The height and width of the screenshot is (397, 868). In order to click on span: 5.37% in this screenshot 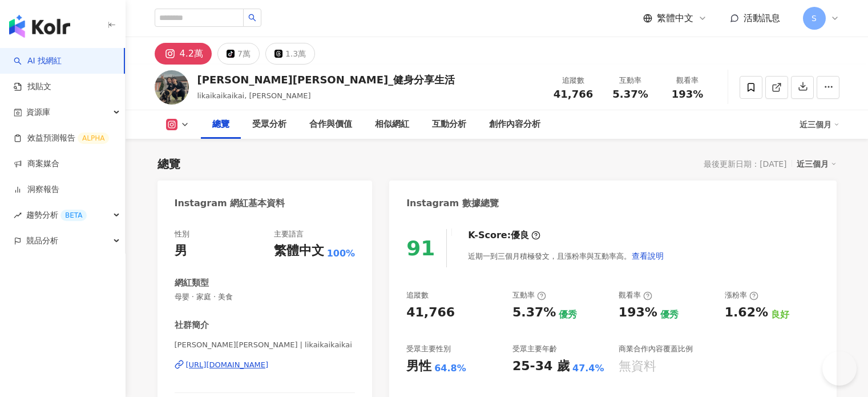, I will do `click(630, 94)`.